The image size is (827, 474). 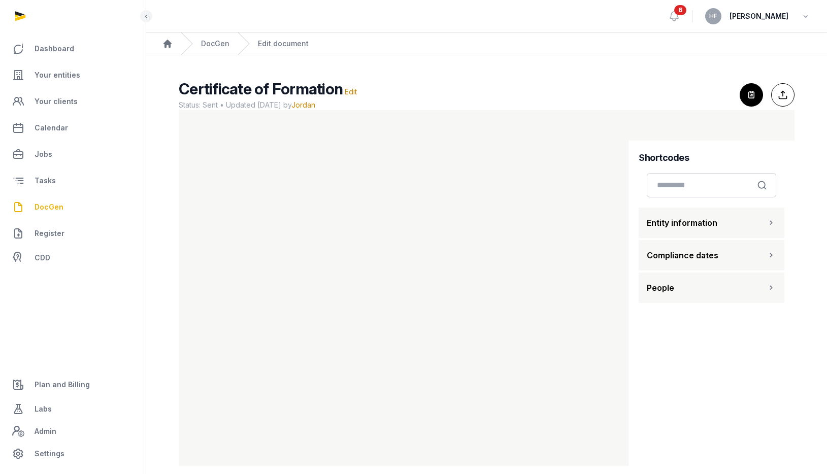 What do you see at coordinates (73, 432) in the screenshot?
I see `a: Admin` at bounding box center [73, 432].